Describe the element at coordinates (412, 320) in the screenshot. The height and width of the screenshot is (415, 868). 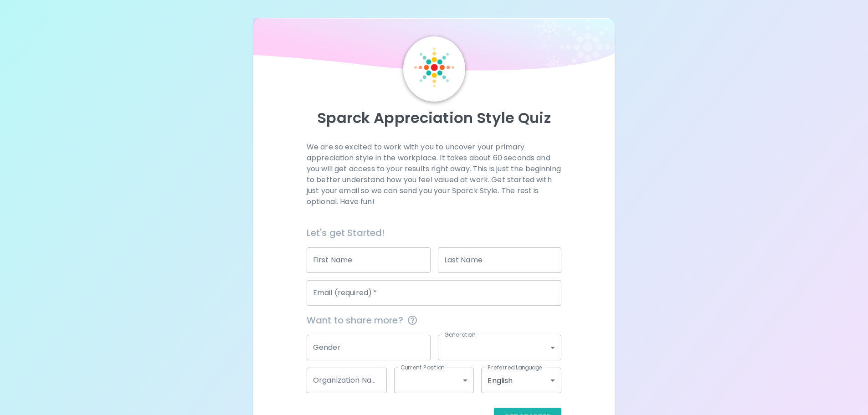
I see `svg: This information is completely confidential and only used for aggregated appreciation studies at ...` at that location.